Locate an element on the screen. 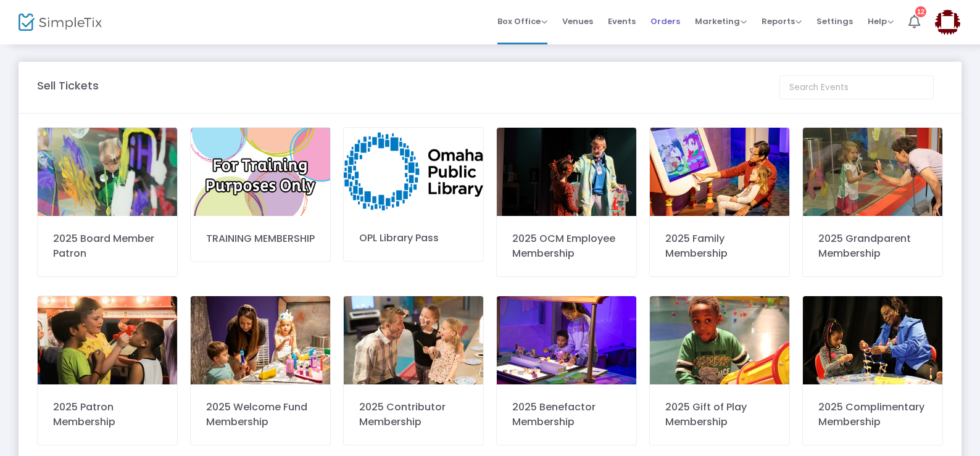  input: Search Events is located at coordinates (856, 87).